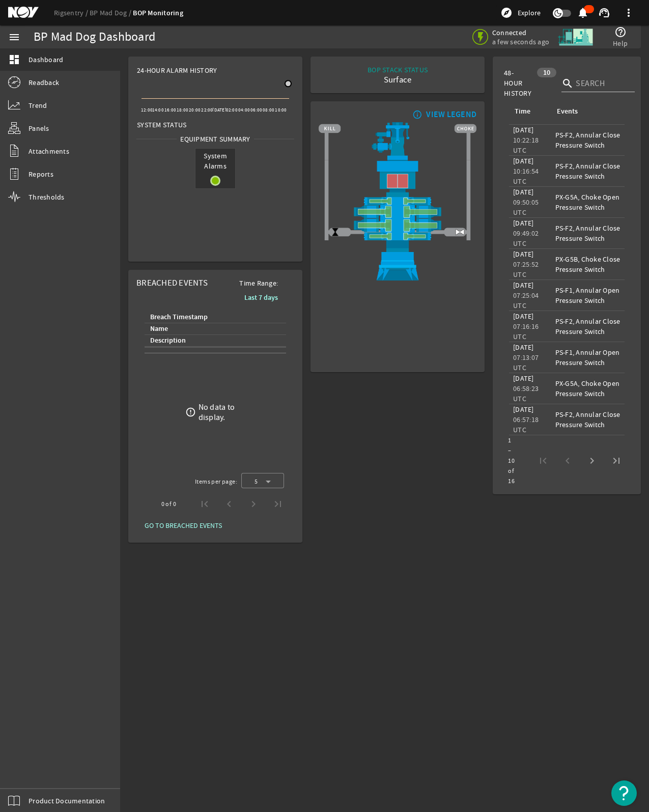  Describe the element at coordinates (195, 110) in the screenshot. I see `text: 20:00` at that location.